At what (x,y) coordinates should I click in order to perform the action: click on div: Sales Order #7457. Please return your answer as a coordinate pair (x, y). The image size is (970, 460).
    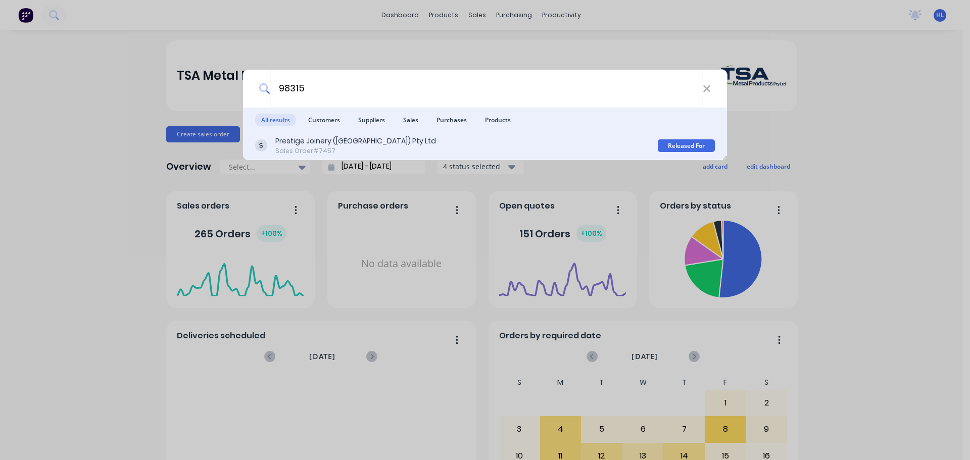
    Looking at the image, I should click on (356, 151).